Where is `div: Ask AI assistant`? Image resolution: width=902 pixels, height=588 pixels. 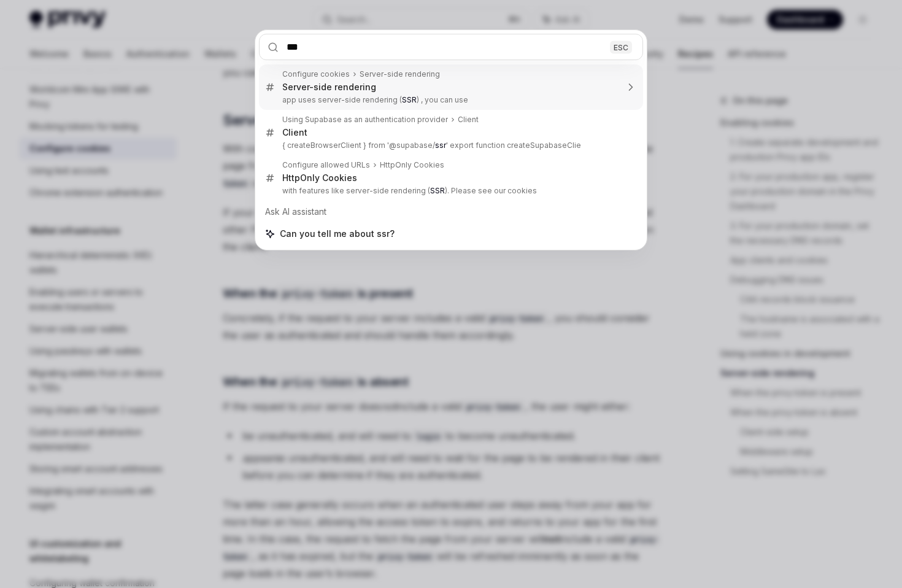 div: Ask AI assistant is located at coordinates (451, 211).